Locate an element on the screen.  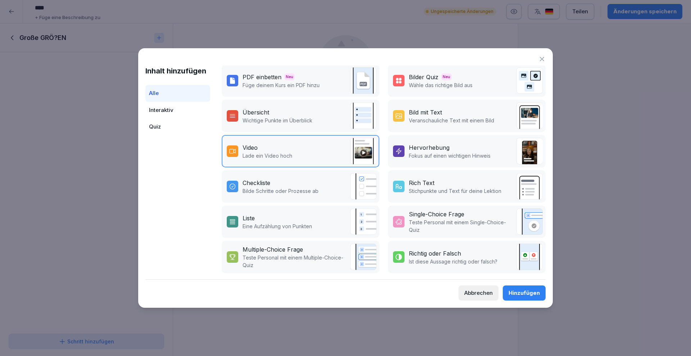
div: Bilder Quiz is located at coordinates (423, 77).